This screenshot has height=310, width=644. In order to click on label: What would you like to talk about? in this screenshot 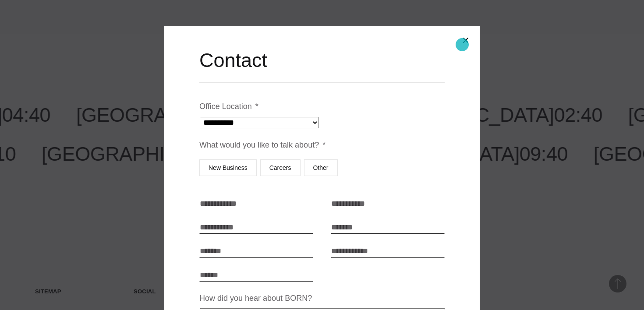, I will do `click(263, 145)`.